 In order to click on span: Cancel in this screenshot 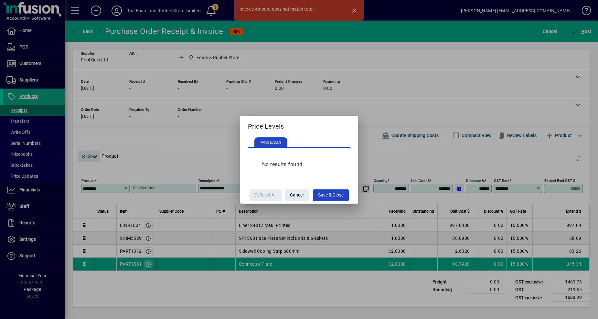, I will do `click(297, 195)`.